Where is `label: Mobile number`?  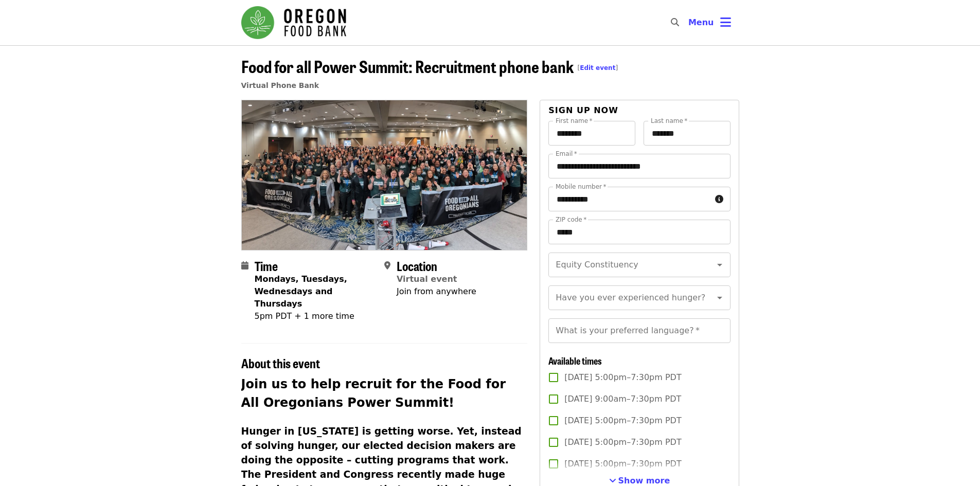
label: Mobile number is located at coordinates (581, 187).